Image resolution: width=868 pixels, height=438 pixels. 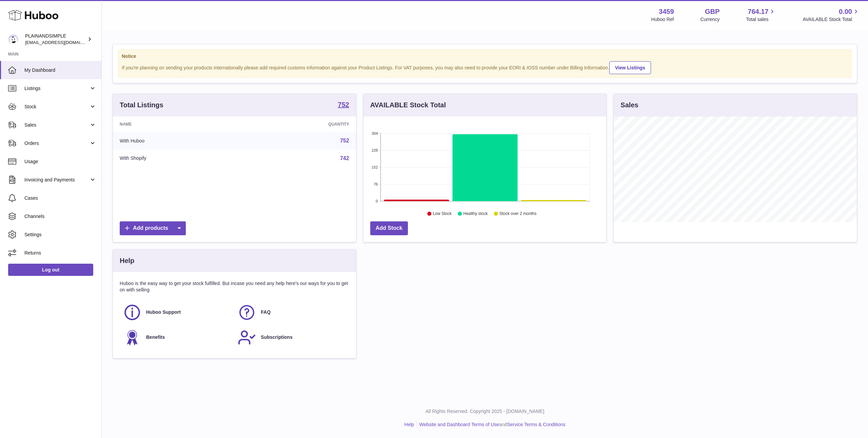 What do you see at coordinates (177, 338) in the screenshot?
I see `a: Benefits` at bounding box center [177, 338].